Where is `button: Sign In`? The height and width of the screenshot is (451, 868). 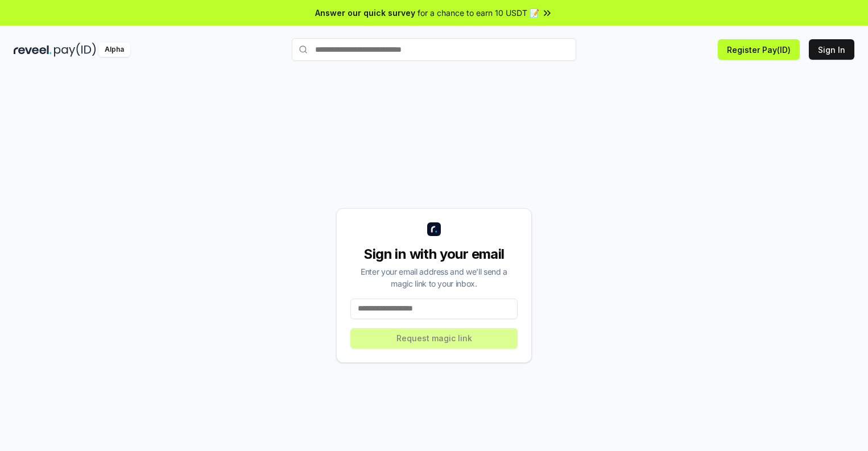
button: Sign In is located at coordinates (832, 49).